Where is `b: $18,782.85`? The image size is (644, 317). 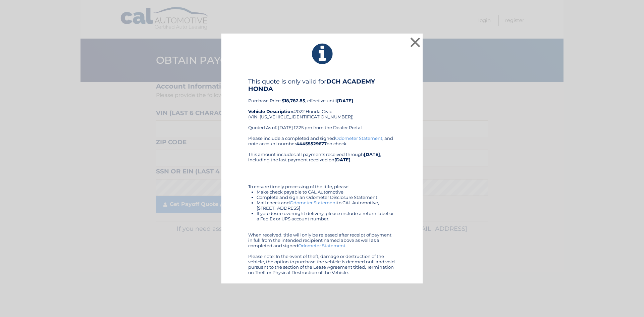 b: $18,782.85 is located at coordinates (294, 101).